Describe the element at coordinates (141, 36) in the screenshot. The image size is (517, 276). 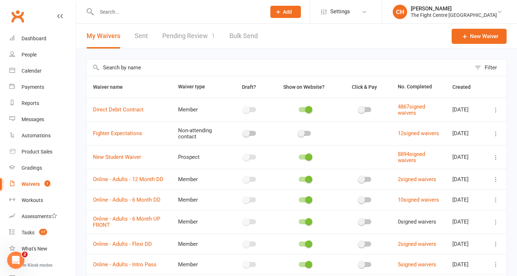
I see `a: Sent` at that location.